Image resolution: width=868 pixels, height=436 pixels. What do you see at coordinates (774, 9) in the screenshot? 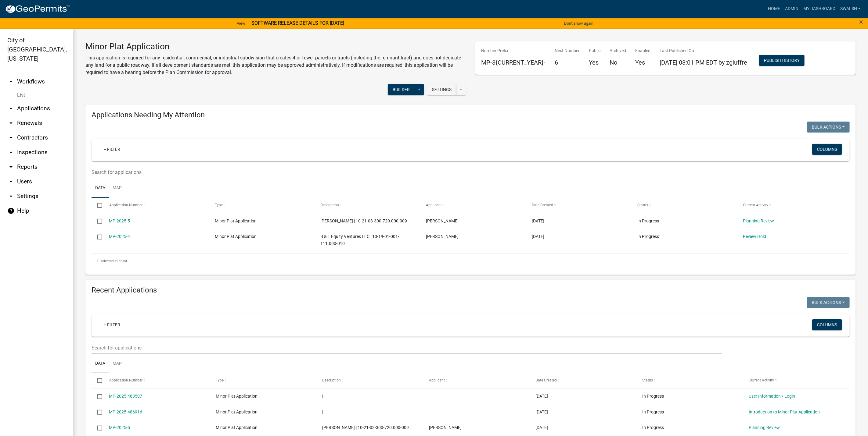
I see `a: Home` at bounding box center [774, 9].